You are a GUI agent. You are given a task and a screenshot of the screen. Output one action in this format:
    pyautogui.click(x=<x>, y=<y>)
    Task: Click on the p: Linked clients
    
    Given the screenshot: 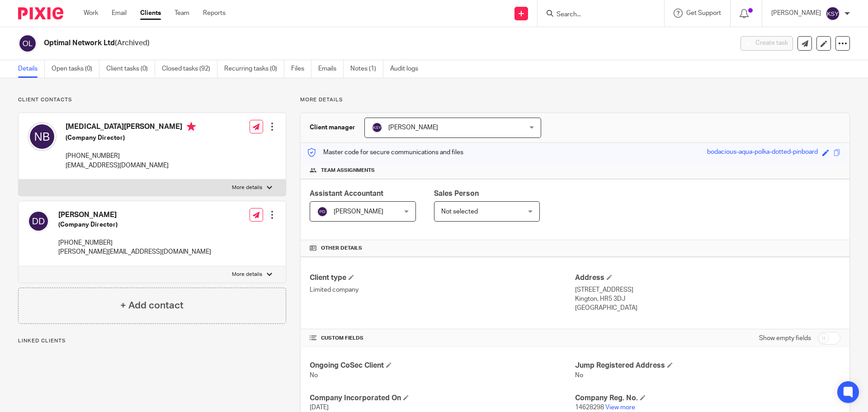 What is the action you would take?
    pyautogui.click(x=152, y=341)
    